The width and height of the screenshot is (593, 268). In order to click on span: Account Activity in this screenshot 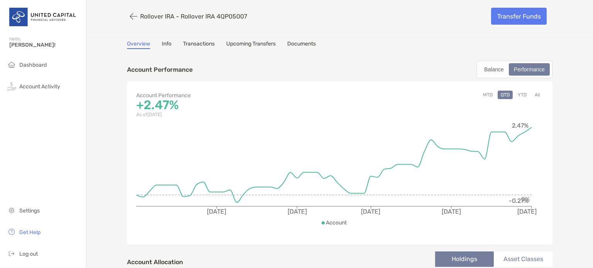, I will do `click(40, 87)`.